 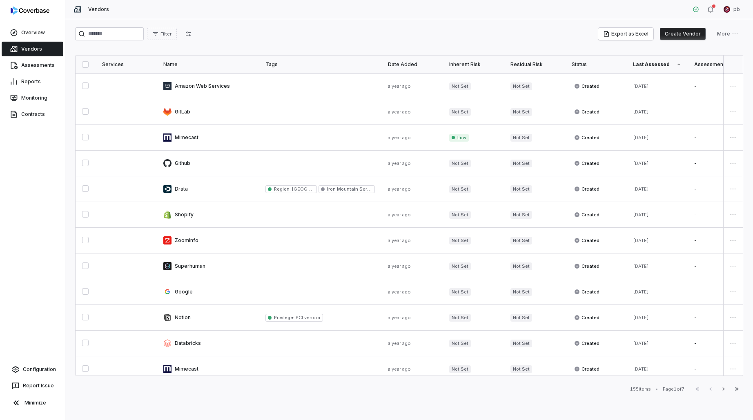 What do you see at coordinates (728, 34) in the screenshot?
I see `button: More` at bounding box center [728, 34].